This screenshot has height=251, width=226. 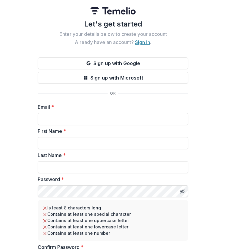 I want to click on h2: Already have an account? ., so click(x=113, y=42).